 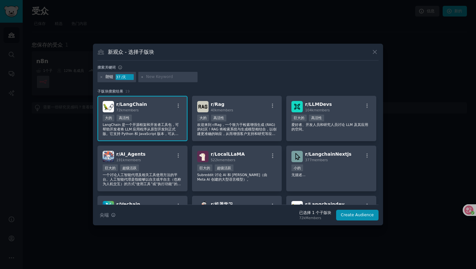 What do you see at coordinates (329, 127) in the screenshot?
I see `font: 爱好者、开发人员和研究人员讨论 LLM 及其应用的空间。` at bounding box center [329, 127].